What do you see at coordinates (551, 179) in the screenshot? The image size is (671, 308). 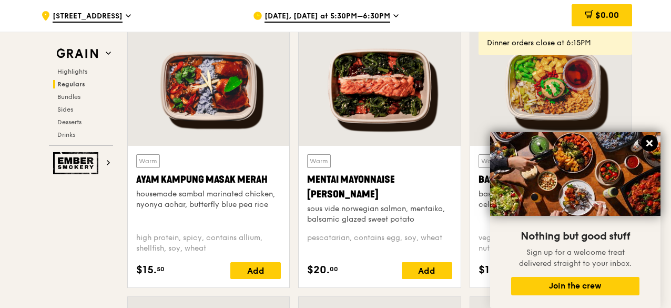 I see `div: Basil Thunder Tea Rice` at bounding box center [551, 179].